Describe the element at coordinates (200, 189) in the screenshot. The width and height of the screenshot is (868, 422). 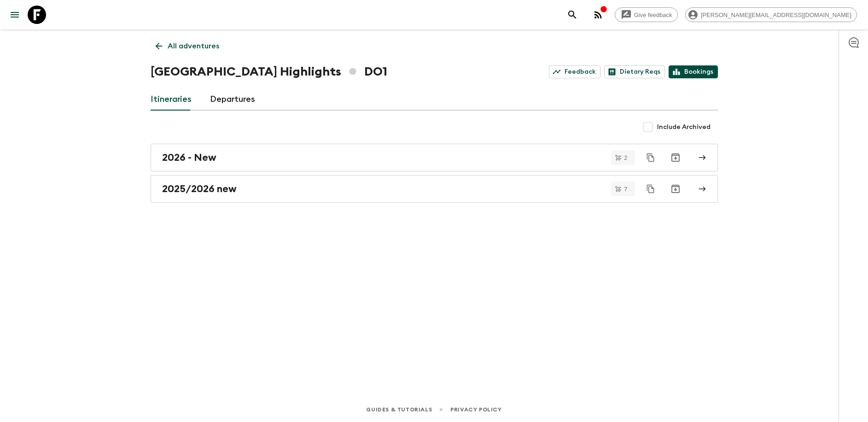
I see `h2: 2025/2026 new` at that location.